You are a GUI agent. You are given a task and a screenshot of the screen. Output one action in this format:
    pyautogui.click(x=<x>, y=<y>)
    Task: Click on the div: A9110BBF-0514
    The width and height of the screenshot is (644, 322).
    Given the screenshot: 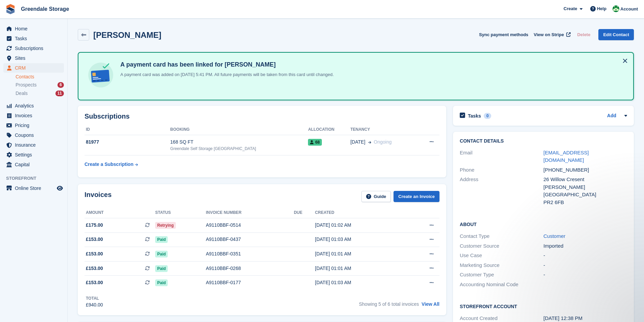 What is the action you would take?
    pyautogui.click(x=250, y=225)
    